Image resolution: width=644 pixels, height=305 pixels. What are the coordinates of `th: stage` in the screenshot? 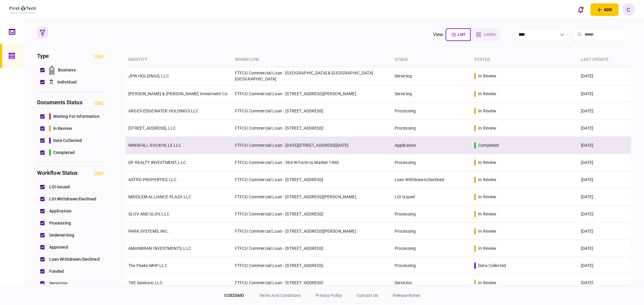 It's located at (431, 60).